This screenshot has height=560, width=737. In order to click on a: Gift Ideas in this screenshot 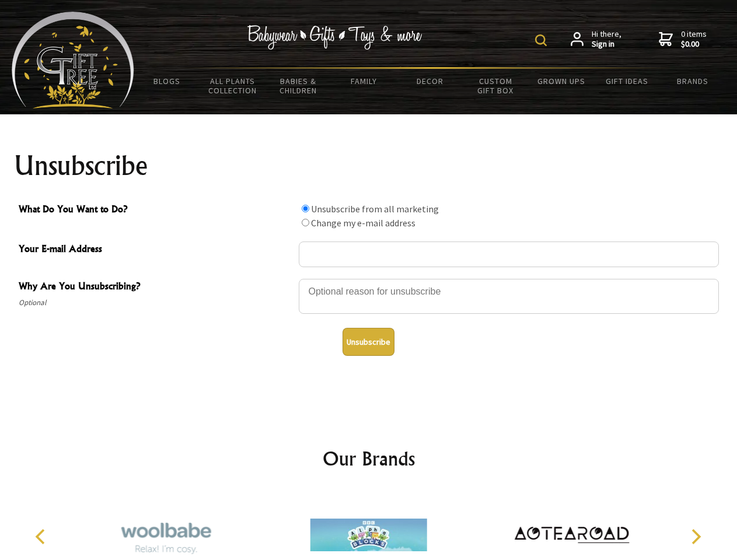, I will do `click(627, 81)`.